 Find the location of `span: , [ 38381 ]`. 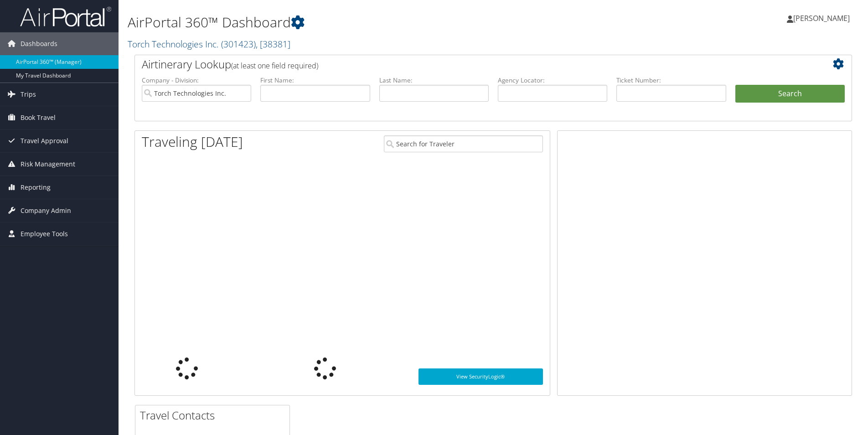

span: , [ 38381 ] is located at coordinates (273, 44).